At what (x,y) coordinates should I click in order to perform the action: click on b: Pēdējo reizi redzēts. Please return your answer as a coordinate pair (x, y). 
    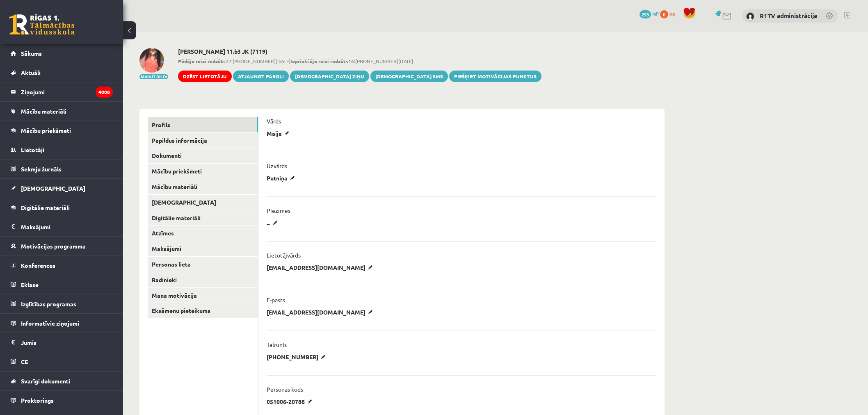
    Looking at the image, I should click on (202, 61).